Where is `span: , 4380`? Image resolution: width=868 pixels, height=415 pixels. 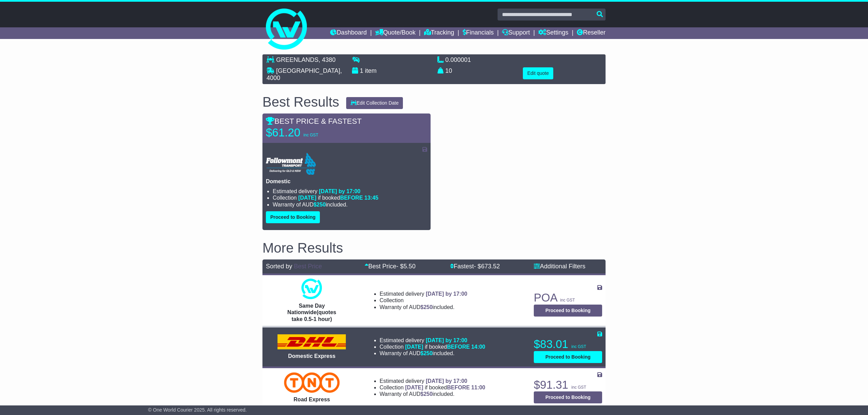
span: , 4380 is located at coordinates (327, 60).